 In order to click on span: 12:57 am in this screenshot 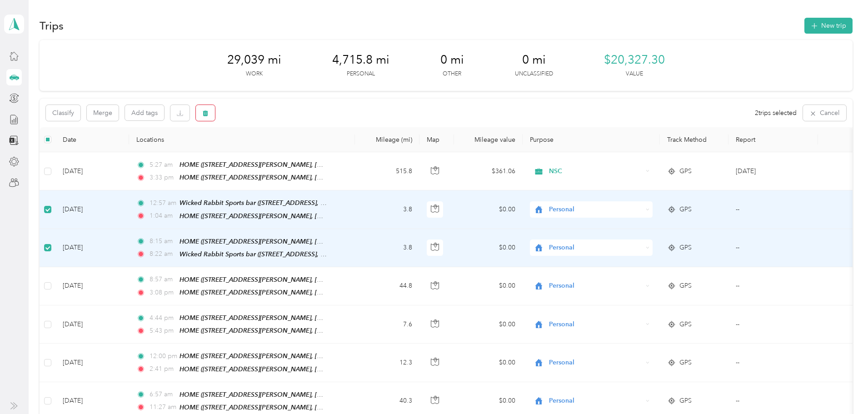, I will do `click(162, 203)`.